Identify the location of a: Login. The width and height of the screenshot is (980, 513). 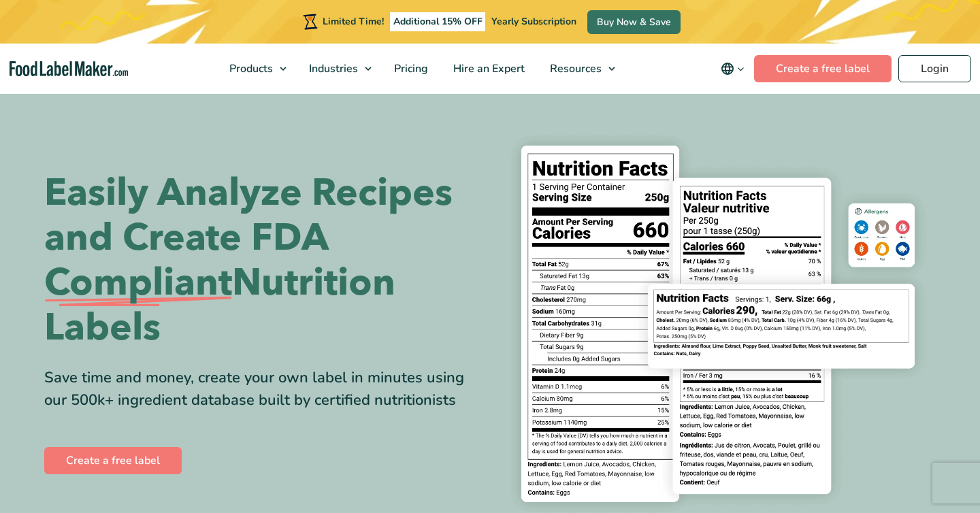
(934, 69).